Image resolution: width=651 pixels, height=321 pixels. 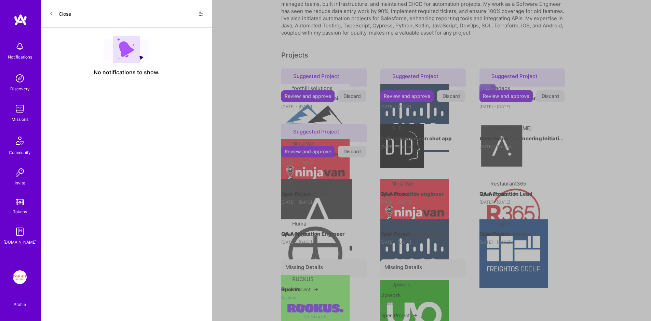 I want to click on img: discovery, so click(x=20, y=78).